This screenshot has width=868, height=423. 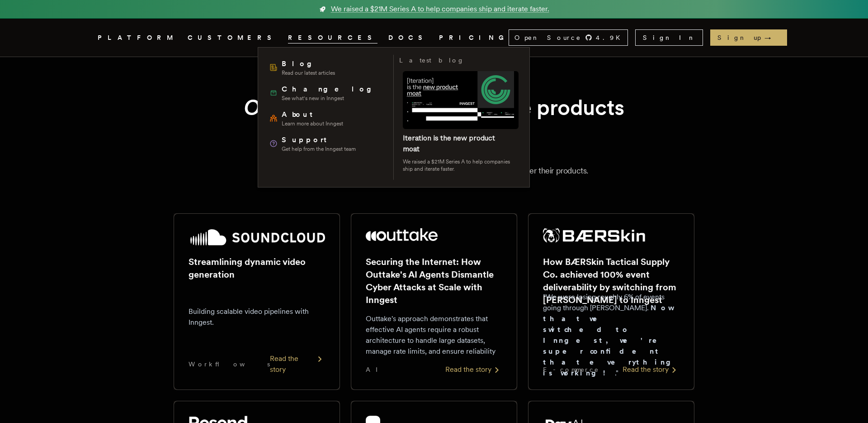 I want to click on span: See what's new in Inngest, so click(x=330, y=98).